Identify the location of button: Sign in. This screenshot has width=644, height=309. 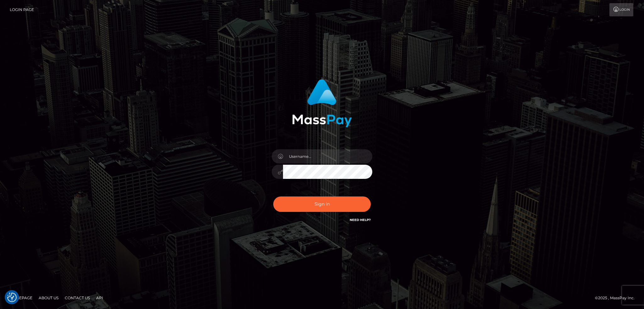
(322, 204).